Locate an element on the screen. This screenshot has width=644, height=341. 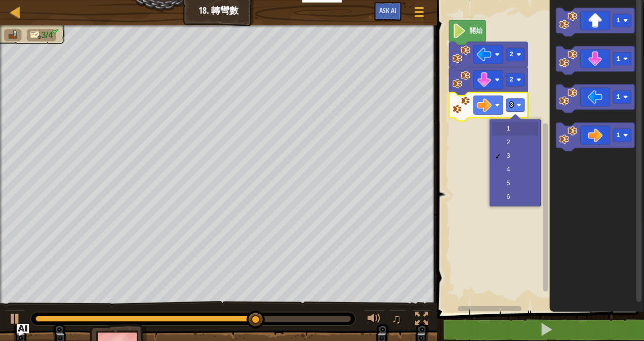
button: 調整音量 is located at coordinates (374, 320).